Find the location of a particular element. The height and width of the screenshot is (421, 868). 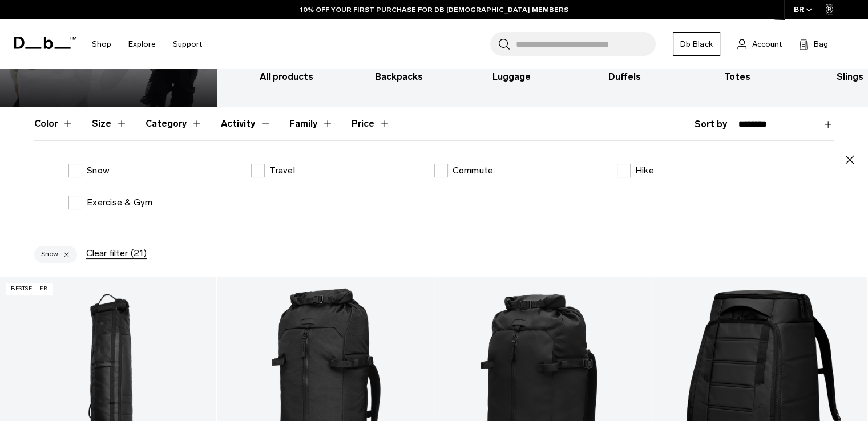

button: Clear filter(21) is located at coordinates (116, 254).